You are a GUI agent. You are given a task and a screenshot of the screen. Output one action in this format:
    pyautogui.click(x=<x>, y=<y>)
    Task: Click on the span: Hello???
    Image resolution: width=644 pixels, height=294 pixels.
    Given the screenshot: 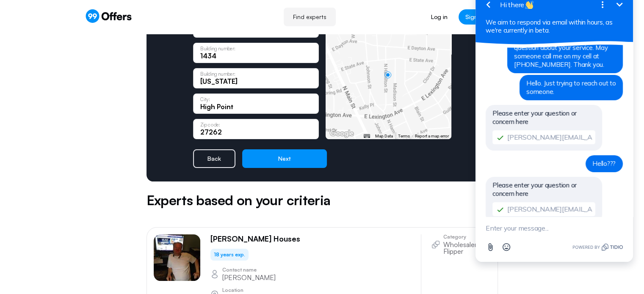 What is the action you would take?
    pyautogui.click(x=139, y=184)
    